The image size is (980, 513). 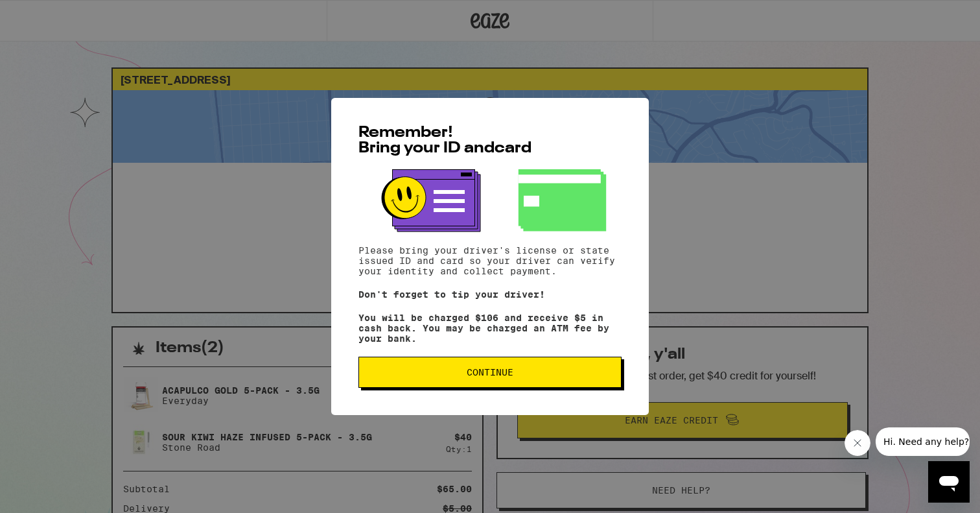 What do you see at coordinates (50, 14) in the screenshot?
I see `span: Hi. Need any help?` at bounding box center [50, 14].